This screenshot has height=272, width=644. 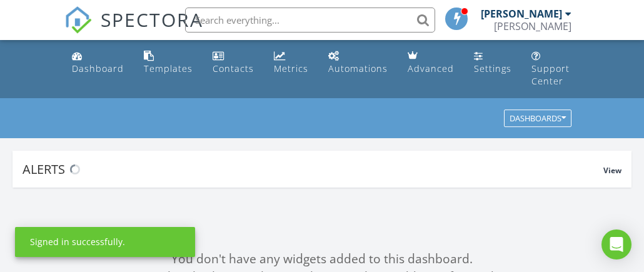 I want to click on span: SPECTORA, so click(x=152, y=19).